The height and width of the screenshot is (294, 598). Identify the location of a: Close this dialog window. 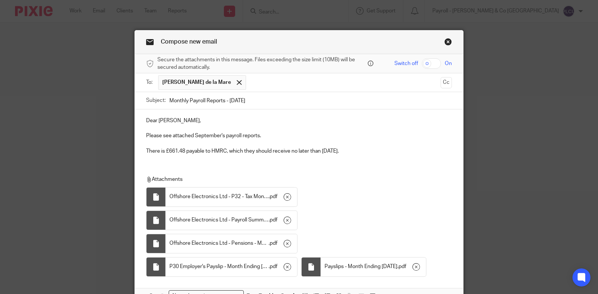
(448, 43).